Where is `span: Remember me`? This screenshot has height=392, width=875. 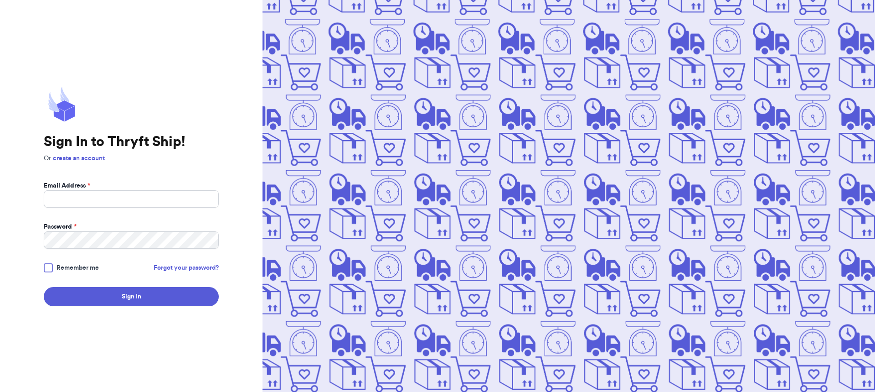
span: Remember me is located at coordinates (77, 268).